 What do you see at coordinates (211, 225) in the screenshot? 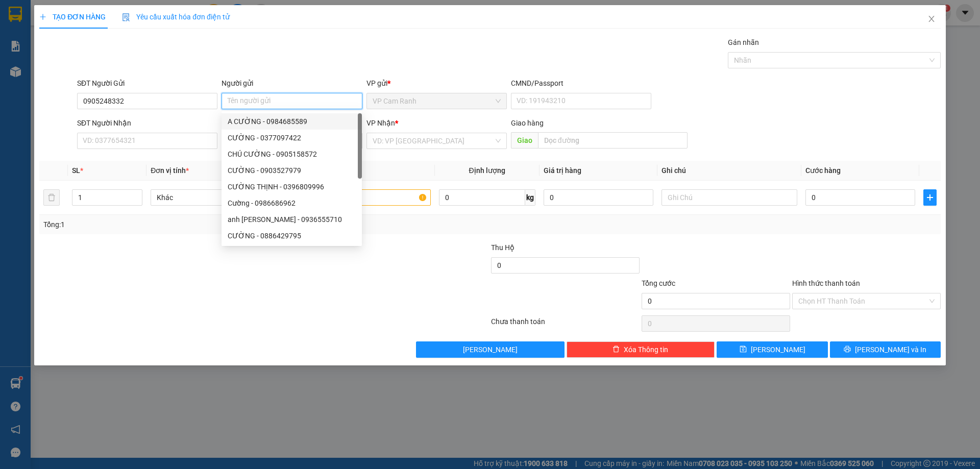
I see `div: Tổng: 1` at bounding box center [211, 225].